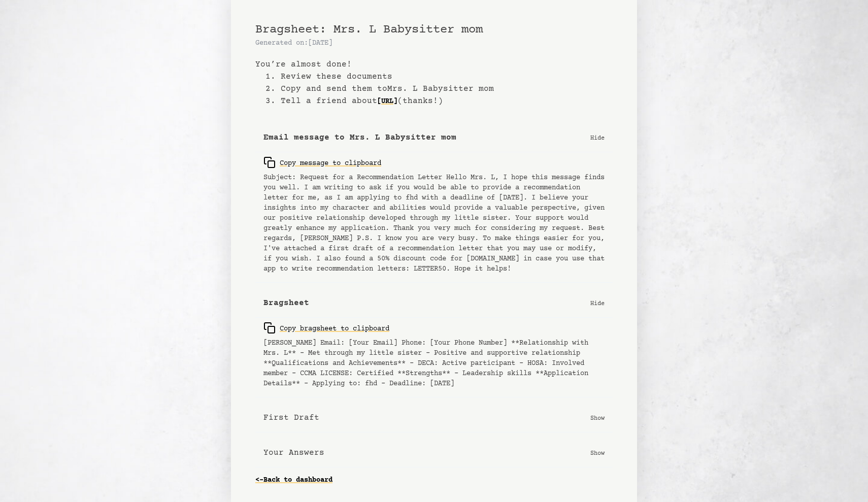  I want to click on button: Copy message to clipboard, so click(323, 162).